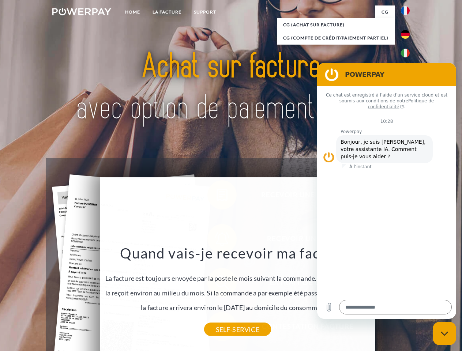 The width and height of the screenshot is (462, 351). What do you see at coordinates (167, 12) in the screenshot?
I see `a: LA FACTURE` at bounding box center [167, 12].